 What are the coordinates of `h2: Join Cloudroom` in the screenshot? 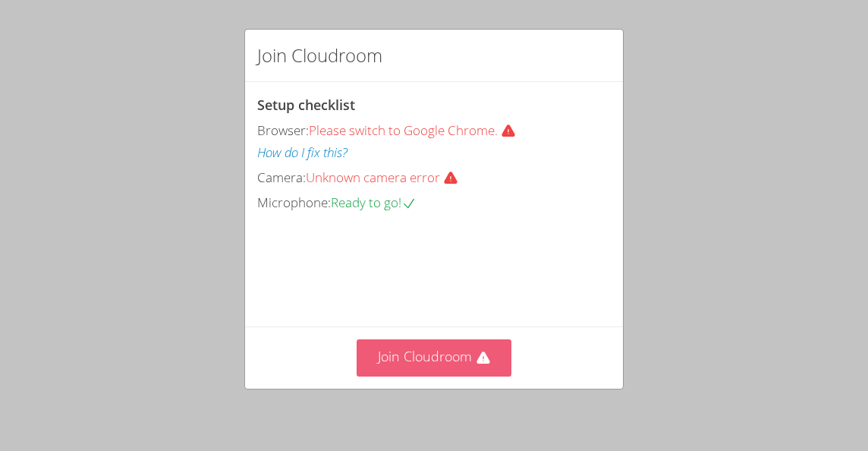 It's located at (320, 55).